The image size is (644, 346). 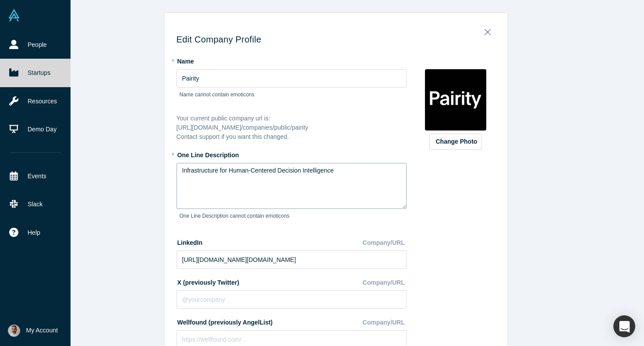 What do you see at coordinates (42, 330) in the screenshot?
I see `span: My Account` at bounding box center [42, 330].